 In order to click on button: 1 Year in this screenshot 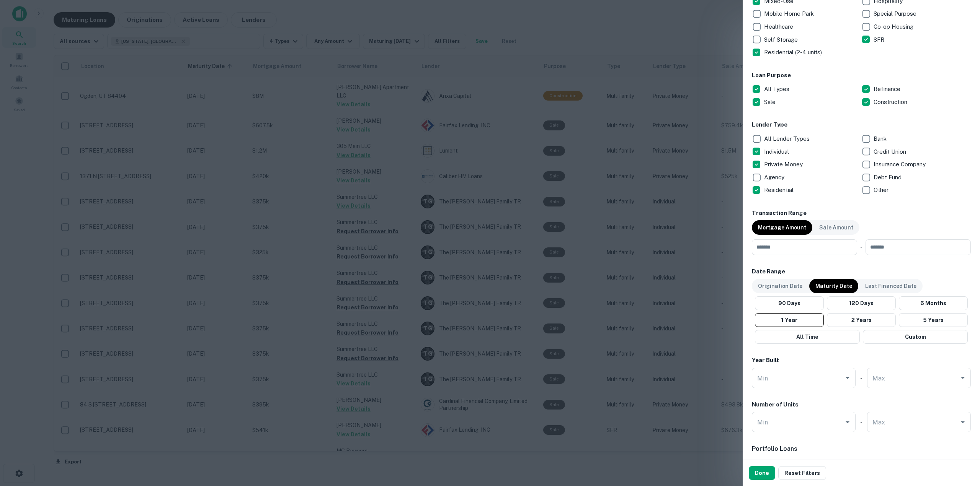, I will do `click(790, 320)`.